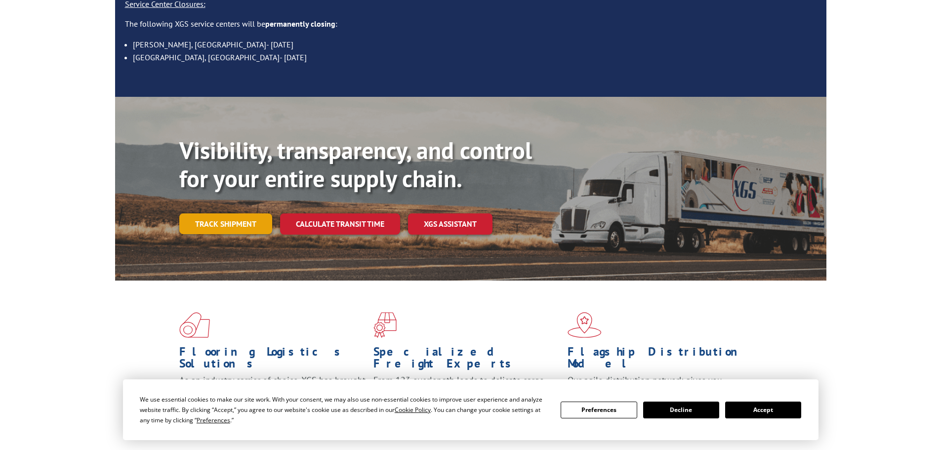 The height and width of the screenshot is (450, 941). Describe the element at coordinates (356, 165) in the screenshot. I see `b: Visibility, transparency, and control for your entire supply chain.` at that location.